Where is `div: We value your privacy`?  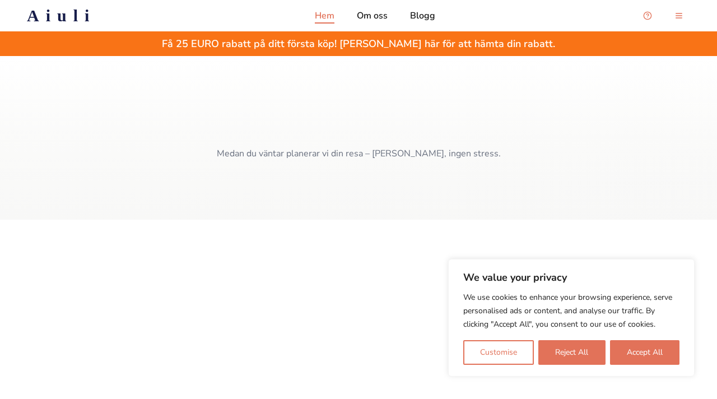 div: We value your privacy is located at coordinates (571, 317).